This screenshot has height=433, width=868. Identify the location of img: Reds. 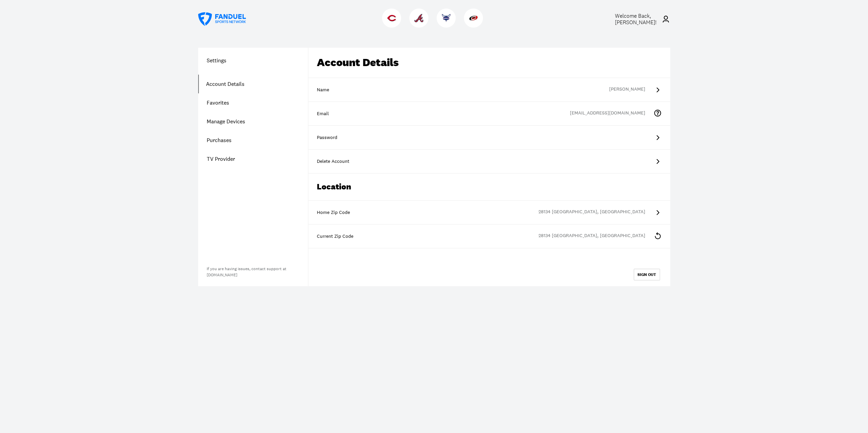
(391, 18).